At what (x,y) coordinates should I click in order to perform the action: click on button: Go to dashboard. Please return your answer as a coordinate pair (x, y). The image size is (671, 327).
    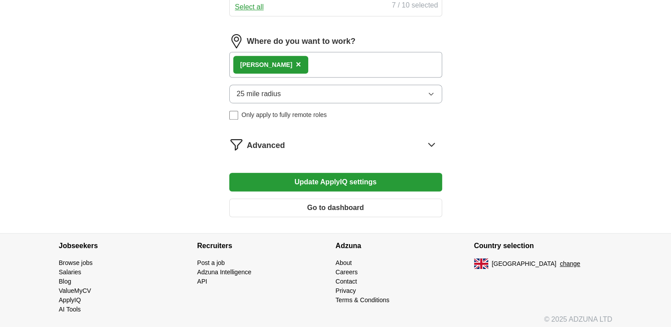
    Looking at the image, I should click on (336, 208).